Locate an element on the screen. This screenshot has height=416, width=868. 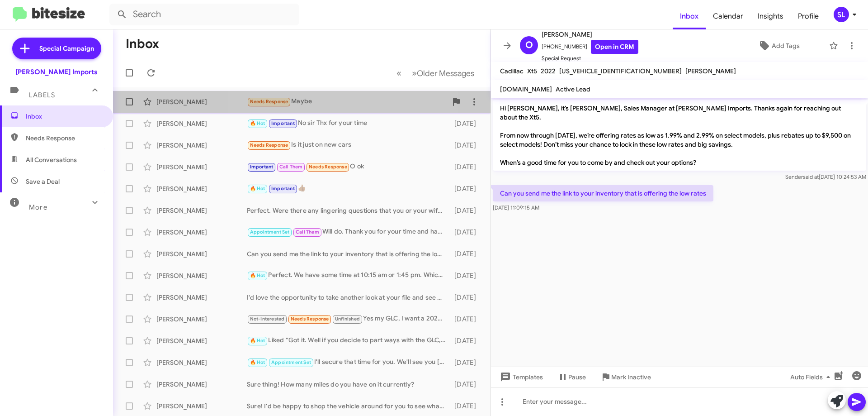
div: Yes my GLC, I want a 2020 or 2021 is located at coordinates (348, 318).